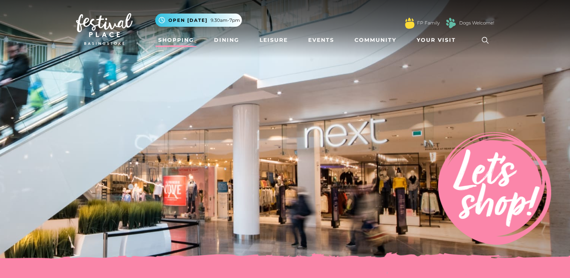  I want to click on a: Dogs Welcome!, so click(477, 23).